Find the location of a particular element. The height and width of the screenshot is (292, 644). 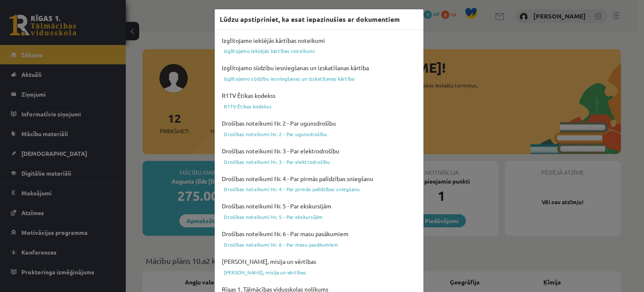

a: Drošības noteikumi Nr. 4 - Par pirmās palīdzības sniegšanu is located at coordinates (319, 189).